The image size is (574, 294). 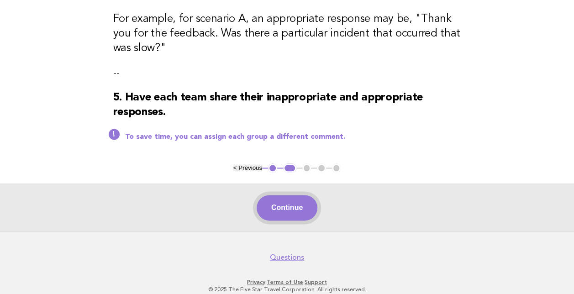 I want to click on strong: 5. Have each team share their inappropriate and appropriate responses., so click(x=268, y=105).